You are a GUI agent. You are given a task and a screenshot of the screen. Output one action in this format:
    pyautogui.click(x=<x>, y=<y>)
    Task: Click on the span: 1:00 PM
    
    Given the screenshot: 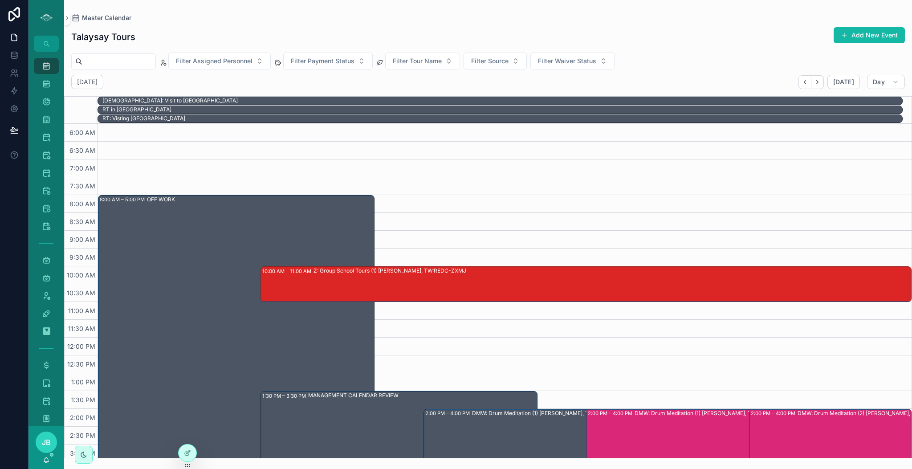 What is the action you would take?
    pyautogui.click(x=83, y=382)
    